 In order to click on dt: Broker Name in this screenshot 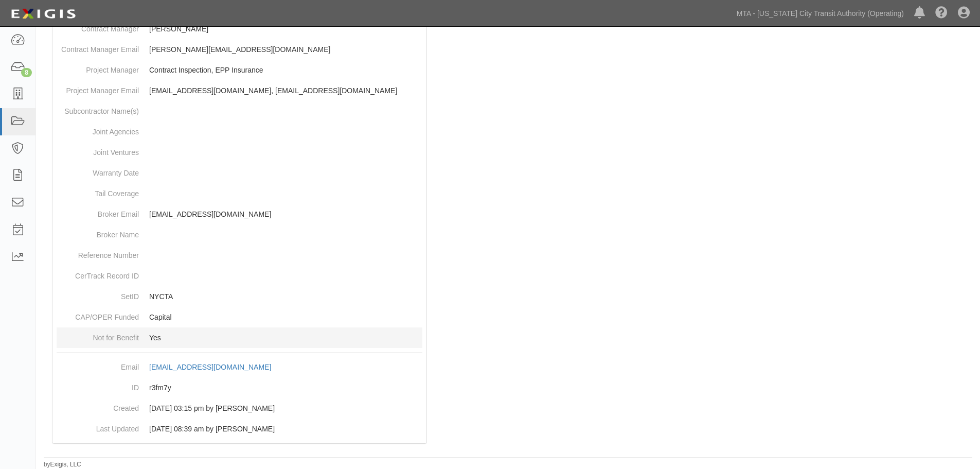, I will do `click(98, 232)`.